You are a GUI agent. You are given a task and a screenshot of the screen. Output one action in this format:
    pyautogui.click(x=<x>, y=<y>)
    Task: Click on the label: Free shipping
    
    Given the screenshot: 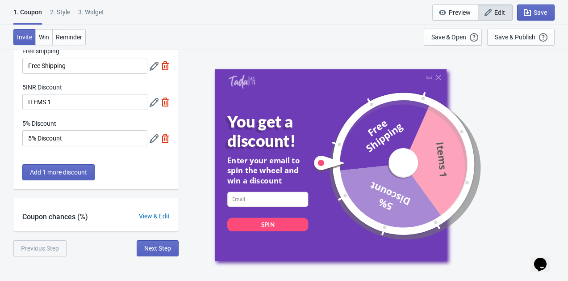 What is the action you would take?
    pyautogui.click(x=41, y=51)
    